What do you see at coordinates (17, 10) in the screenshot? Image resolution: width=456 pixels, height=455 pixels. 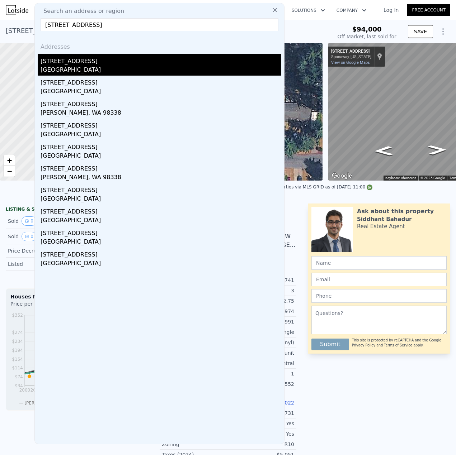 I see `img: Lotside` at bounding box center [17, 10].